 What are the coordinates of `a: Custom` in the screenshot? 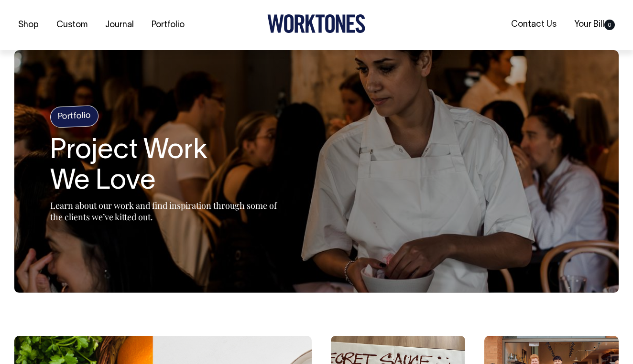 It's located at (72, 25).